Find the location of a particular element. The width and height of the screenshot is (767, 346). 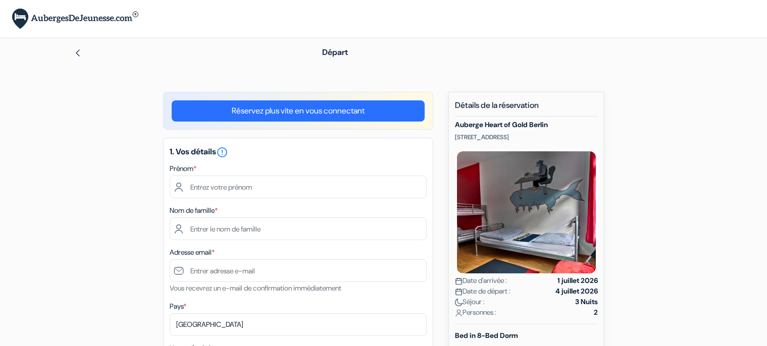

strong: 4 juillet 2026 is located at coordinates (577, 291).